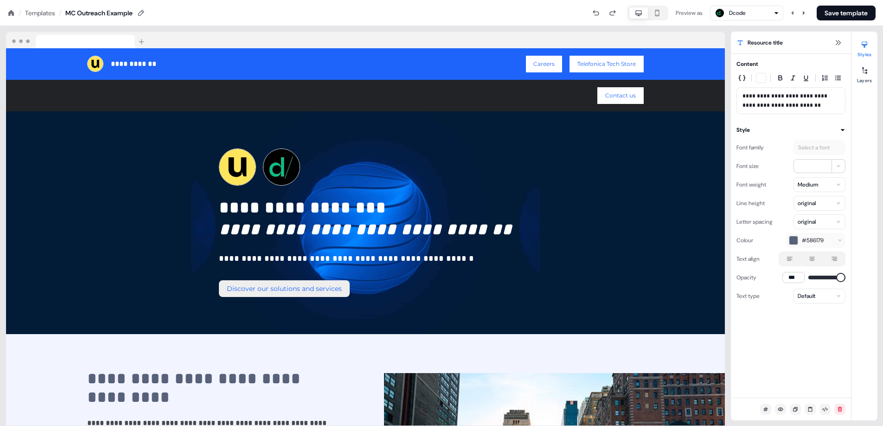 The height and width of the screenshot is (426, 883). Describe the element at coordinates (365, 288) in the screenshot. I see `div: Discover our solutions and services` at that location.